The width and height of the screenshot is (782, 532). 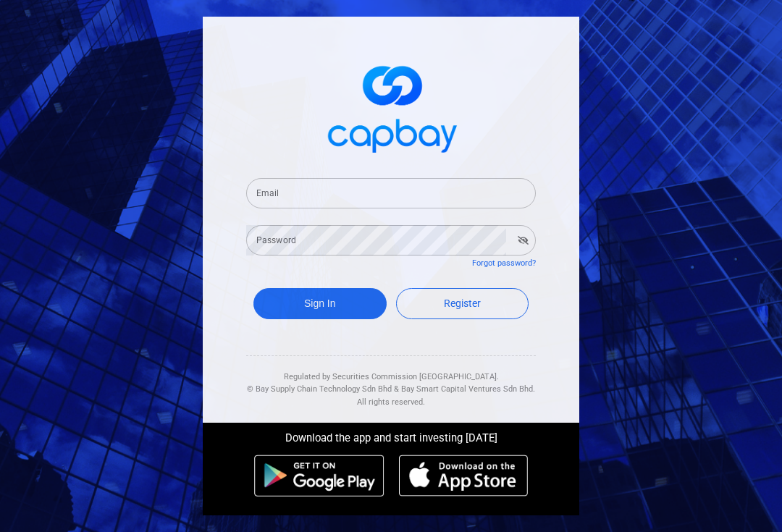 I want to click on span: Bay Smart Capital Ventures Sdn Bhd., so click(x=468, y=389).